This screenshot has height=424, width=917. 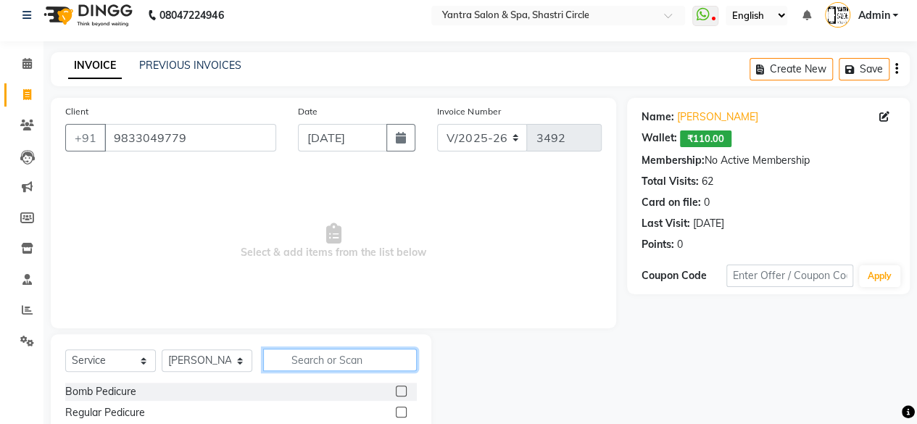 What do you see at coordinates (837, 14) in the screenshot?
I see `img: Admin` at bounding box center [837, 14].